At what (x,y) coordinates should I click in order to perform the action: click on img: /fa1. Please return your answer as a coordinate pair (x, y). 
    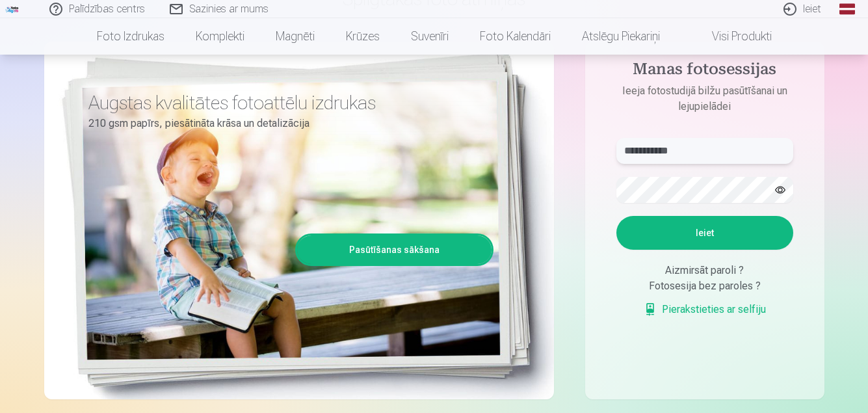
    Looking at the image, I should click on (13, 9).